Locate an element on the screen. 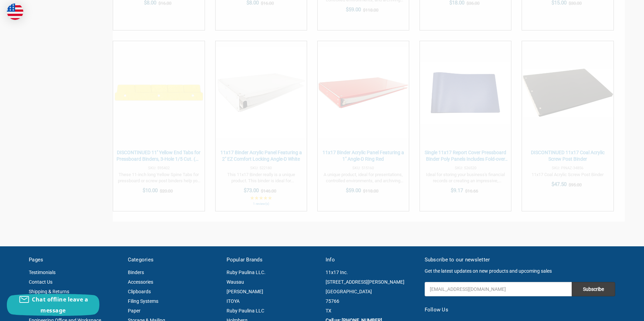 The width and height of the screenshot is (644, 321). input: Your email address is located at coordinates (498, 289).